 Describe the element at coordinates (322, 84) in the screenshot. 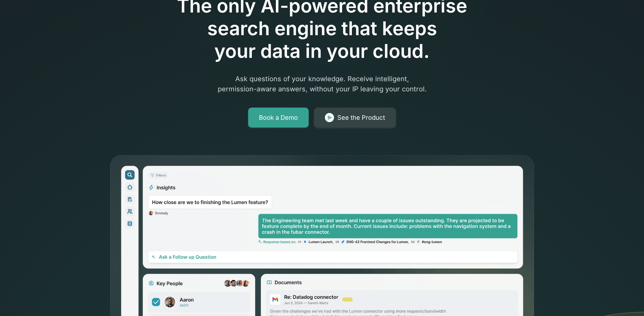

I see `p: Ask questions of your knowledge. Receive intelligent, permission-aware answers, without your IP l...` at that location.